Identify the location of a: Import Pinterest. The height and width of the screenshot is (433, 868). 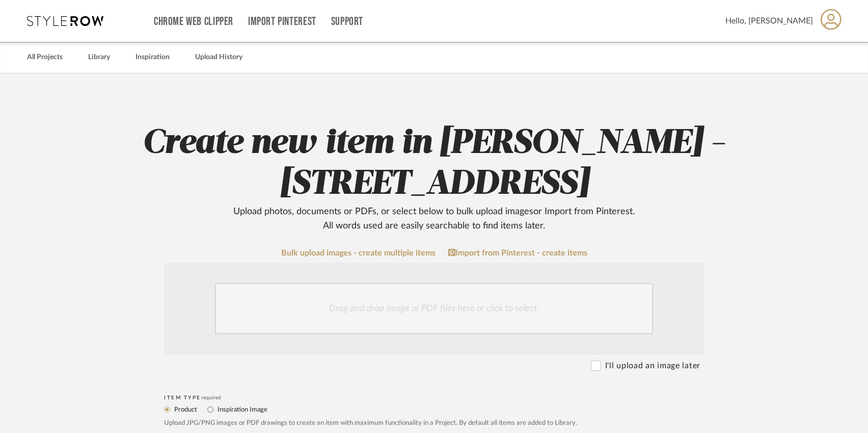
(282, 21).